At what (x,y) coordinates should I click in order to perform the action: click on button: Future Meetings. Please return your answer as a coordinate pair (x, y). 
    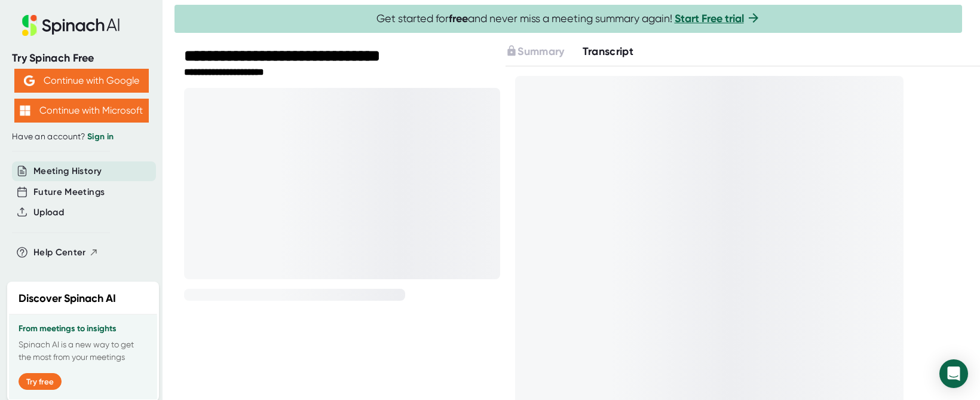
    Looking at the image, I should click on (69, 192).